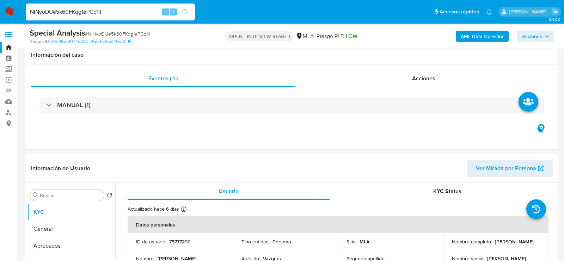 The image size is (564, 261). I want to click on a: Notificaciones, so click(489, 12).